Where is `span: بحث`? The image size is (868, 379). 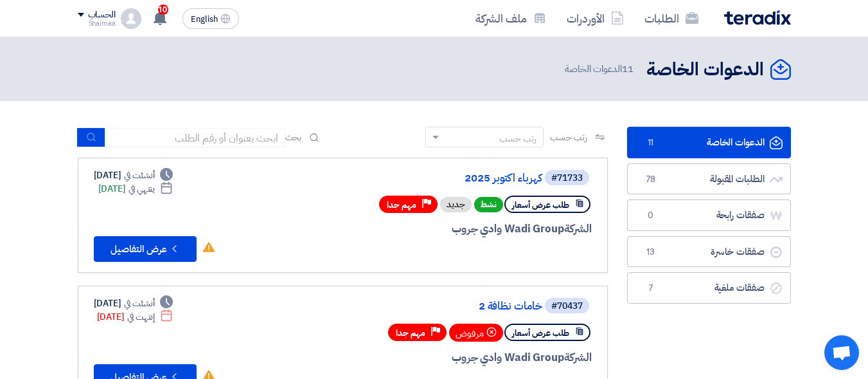 span: بحث is located at coordinates (294, 137).